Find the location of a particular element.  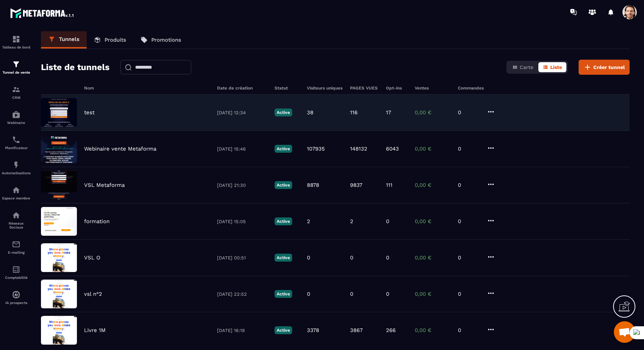

p: test is located at coordinates (89, 112).